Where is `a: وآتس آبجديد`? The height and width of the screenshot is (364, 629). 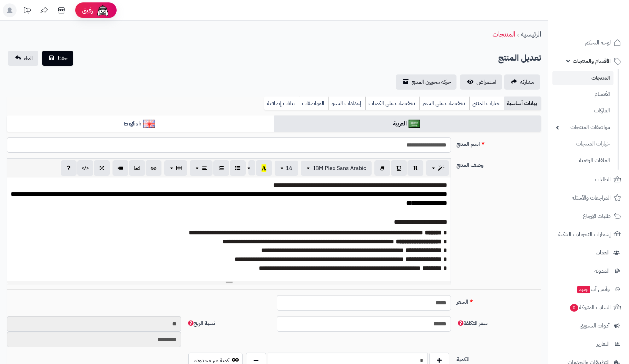
a: وآتس آبجديد is located at coordinates (588, 289).